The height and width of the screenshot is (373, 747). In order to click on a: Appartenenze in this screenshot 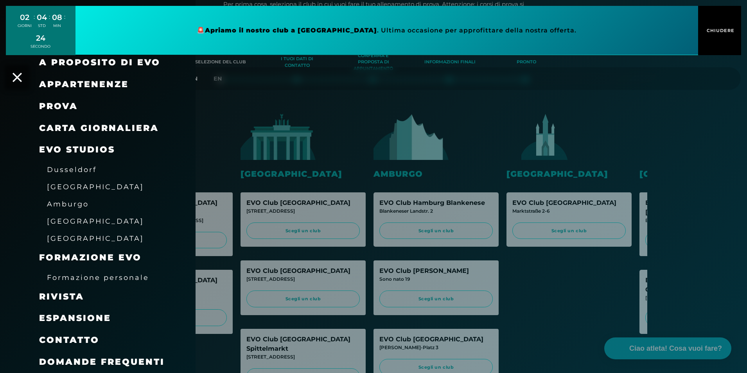, I will do `click(84, 84)`.